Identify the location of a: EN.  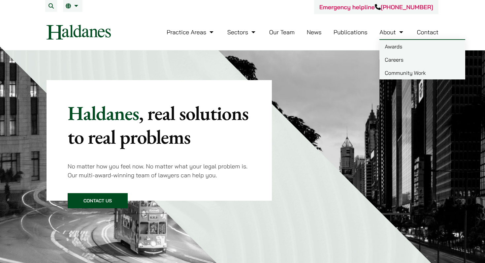
(73, 6).